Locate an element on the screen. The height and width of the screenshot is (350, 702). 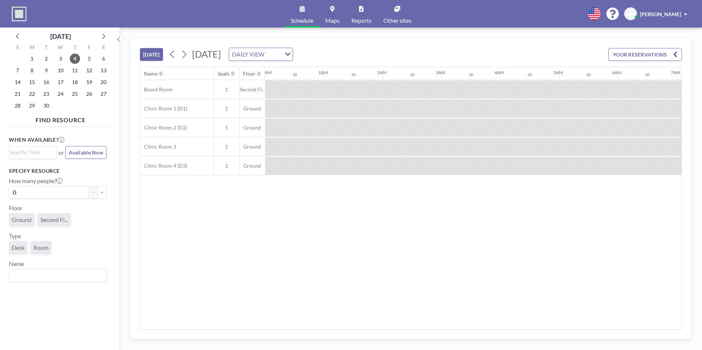
span: Room is located at coordinates (41, 248).